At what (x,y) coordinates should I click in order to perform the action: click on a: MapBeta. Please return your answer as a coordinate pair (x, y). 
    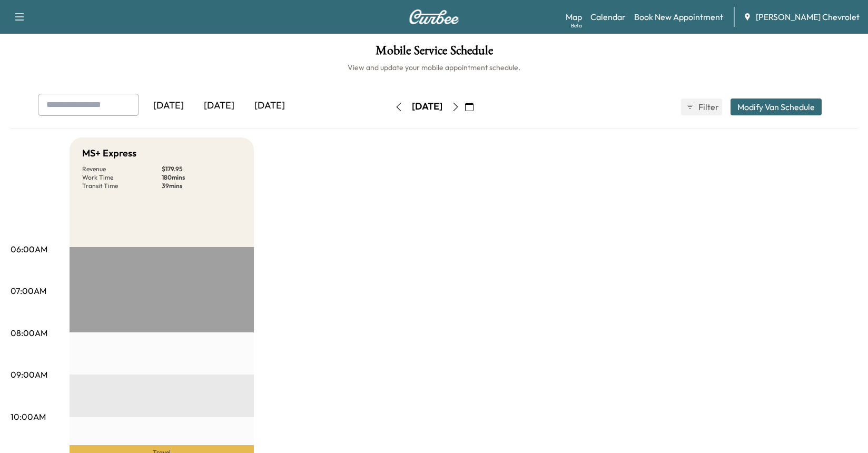
    Looking at the image, I should click on (574, 17).